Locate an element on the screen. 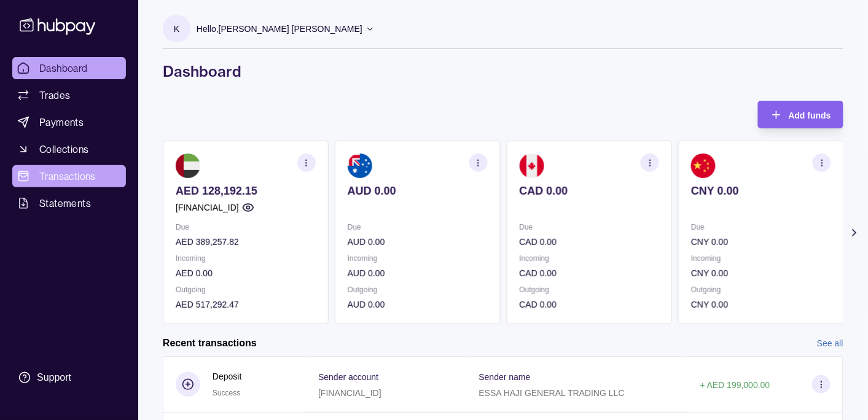 This screenshot has height=420, width=868. div: Support is located at coordinates (54, 377).